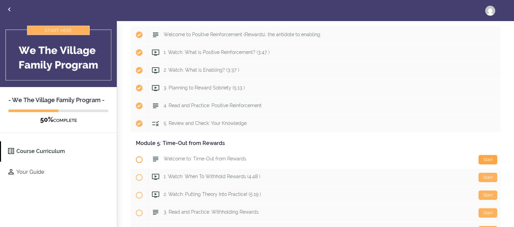  What do you see at coordinates (315, 70) in the screenshot?
I see `a: Completed item 2. Watch: What is Enabling? (3:37 )` at bounding box center [315, 70].